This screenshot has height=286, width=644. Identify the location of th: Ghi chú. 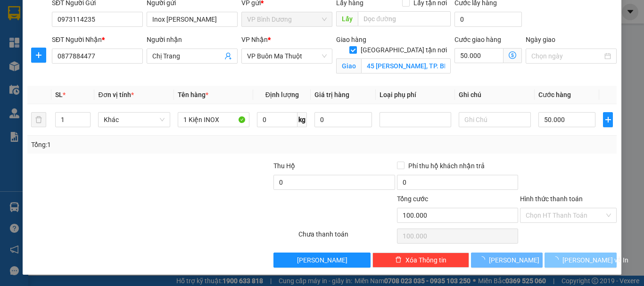
(495, 95).